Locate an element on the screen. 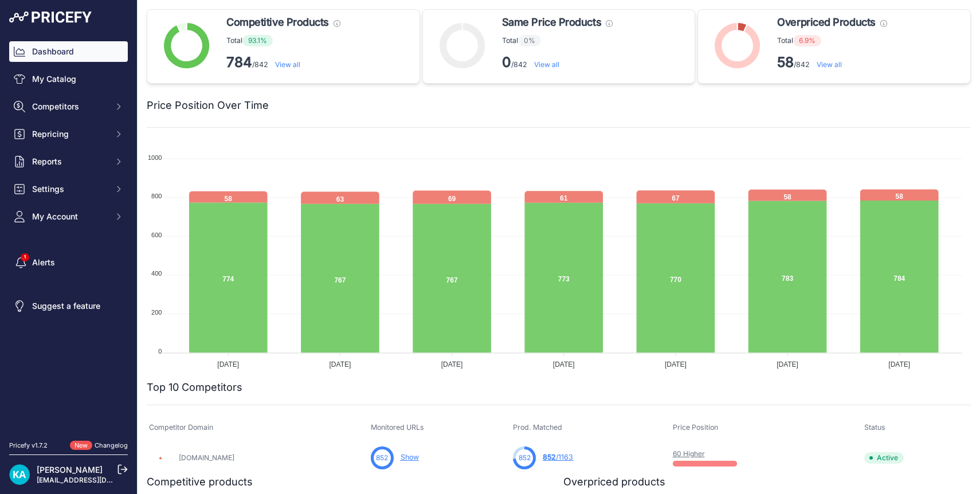  a: 852/1163 is located at coordinates (557, 457).